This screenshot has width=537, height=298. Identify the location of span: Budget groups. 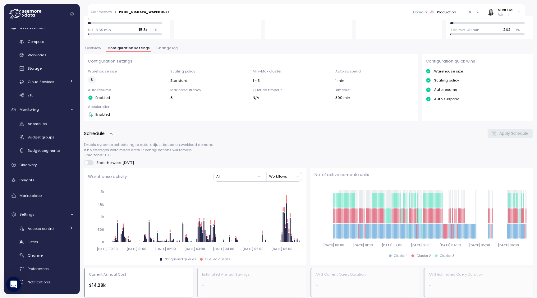
(41, 137).